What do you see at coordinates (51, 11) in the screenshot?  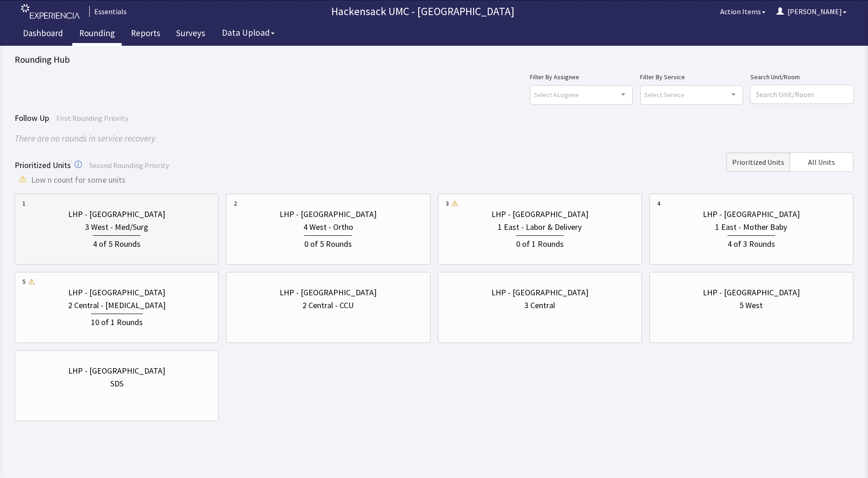 I see `img: experiencia_logo.png` at bounding box center [51, 11].